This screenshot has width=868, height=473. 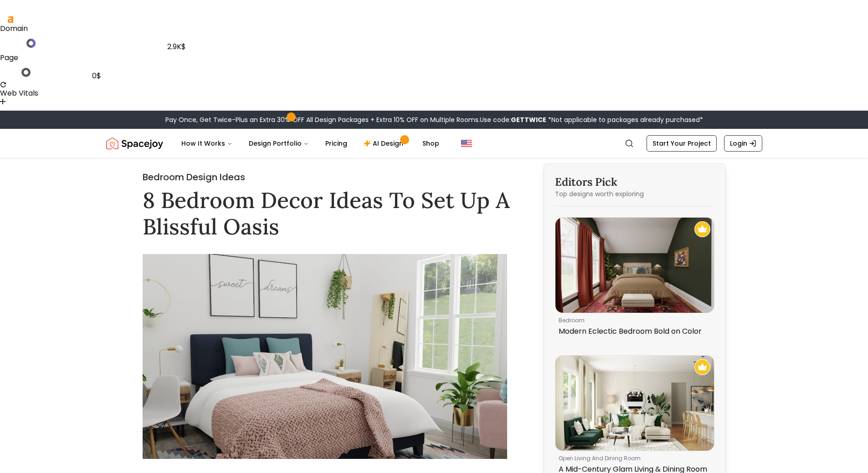 What do you see at coordinates (513, 119) in the screenshot?
I see `span: Use code:` at bounding box center [513, 119].